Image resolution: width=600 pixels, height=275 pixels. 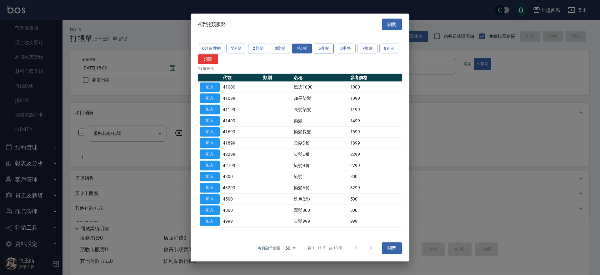 What do you see at coordinates (324, 48) in the screenshot?
I see `button: 5護髮` at bounding box center [324, 48].